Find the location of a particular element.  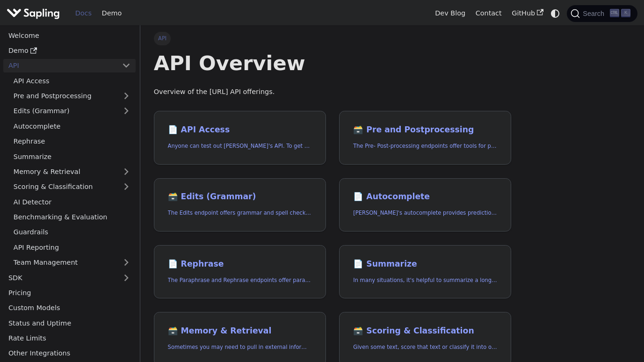

a: 📄️ RephraseThe Paraphrase and Rephrase endpoints offer paraphrasing for particular styles. is located at coordinates (240, 272).